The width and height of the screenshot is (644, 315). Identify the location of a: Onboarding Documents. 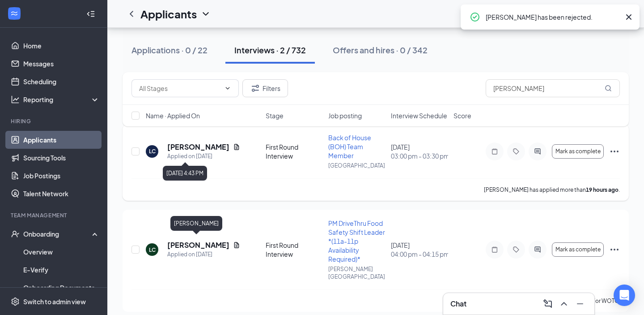
(61, 287).